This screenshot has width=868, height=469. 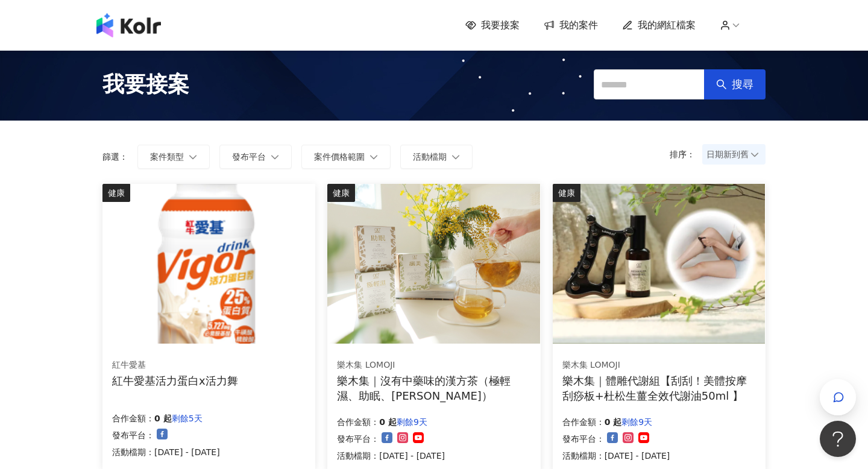 What do you see at coordinates (115, 157) in the screenshot?
I see `p: 篩選：` at bounding box center [115, 157].